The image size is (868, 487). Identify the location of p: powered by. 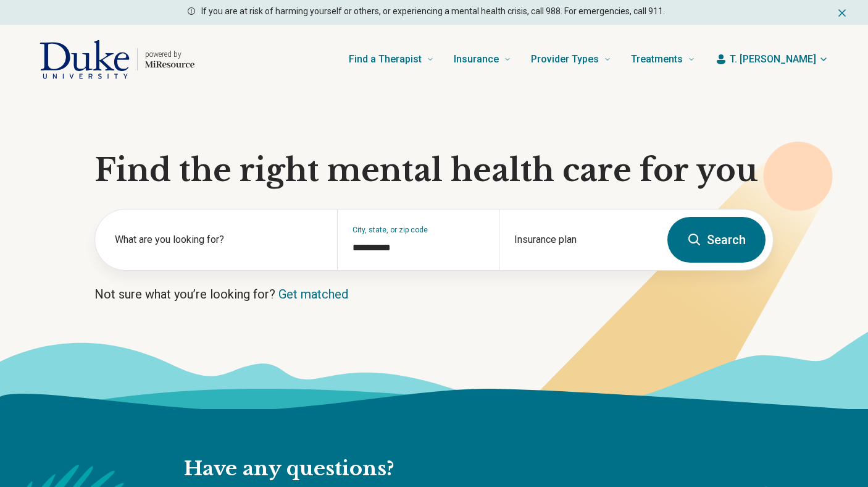
(170, 54).